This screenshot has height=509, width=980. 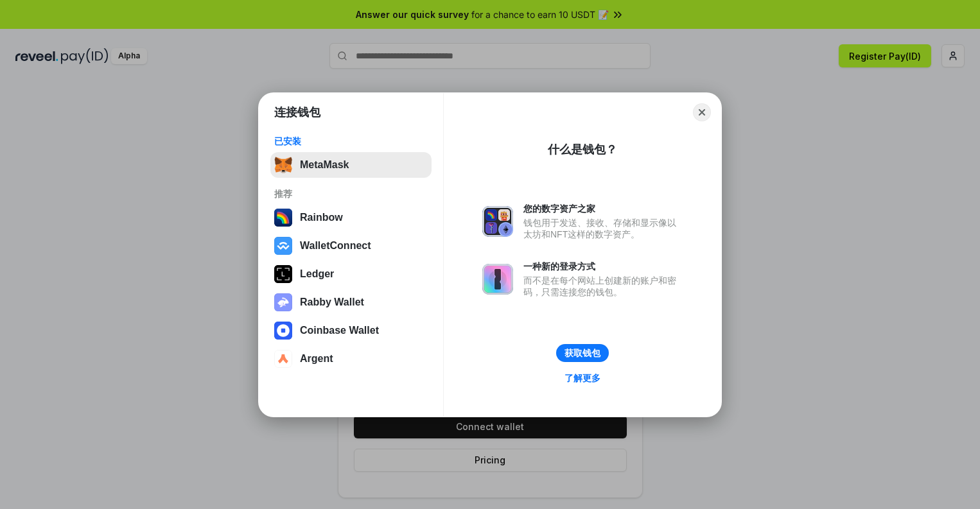 What do you see at coordinates (351, 246) in the screenshot?
I see `button: WalletConnect` at bounding box center [351, 246].